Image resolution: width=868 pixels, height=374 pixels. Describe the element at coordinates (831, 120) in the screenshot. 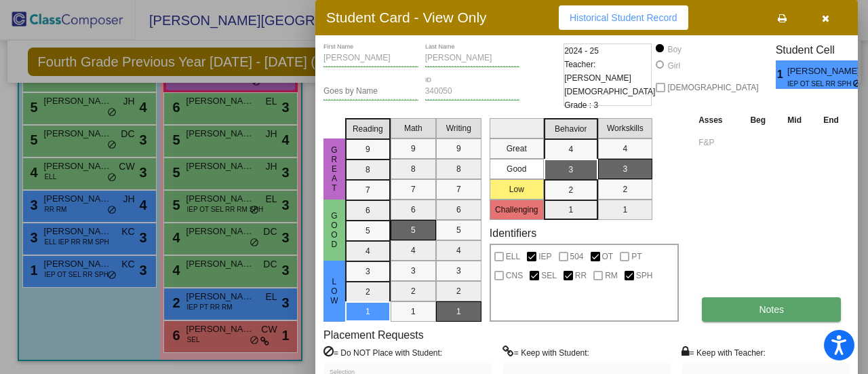

I see `th: End` at that location.